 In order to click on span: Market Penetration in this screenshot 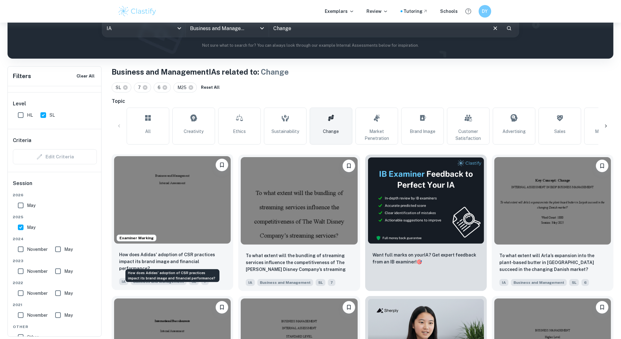, I will do `click(377, 135)`.